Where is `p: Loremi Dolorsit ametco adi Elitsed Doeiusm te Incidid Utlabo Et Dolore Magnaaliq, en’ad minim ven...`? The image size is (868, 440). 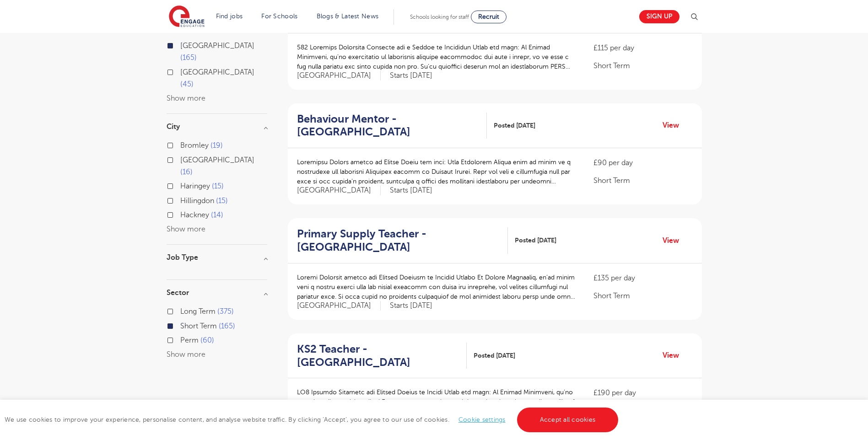 p: Loremi Dolorsit ametco adi Elitsed Doeiusm te Incidid Utlabo Et Dolore Magnaaliq, en’ad minim ven... is located at coordinates (436, 287).